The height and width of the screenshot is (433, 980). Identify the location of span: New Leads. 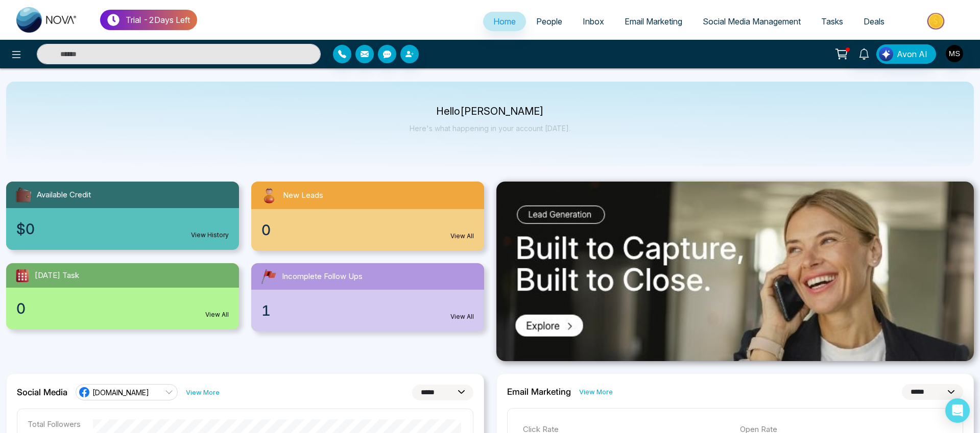
(303, 195).